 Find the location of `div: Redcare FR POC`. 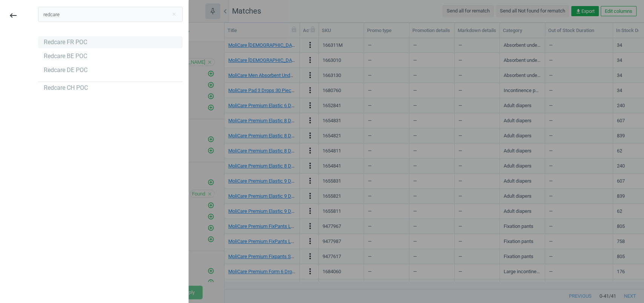

div: Redcare FR POC is located at coordinates (65, 42).